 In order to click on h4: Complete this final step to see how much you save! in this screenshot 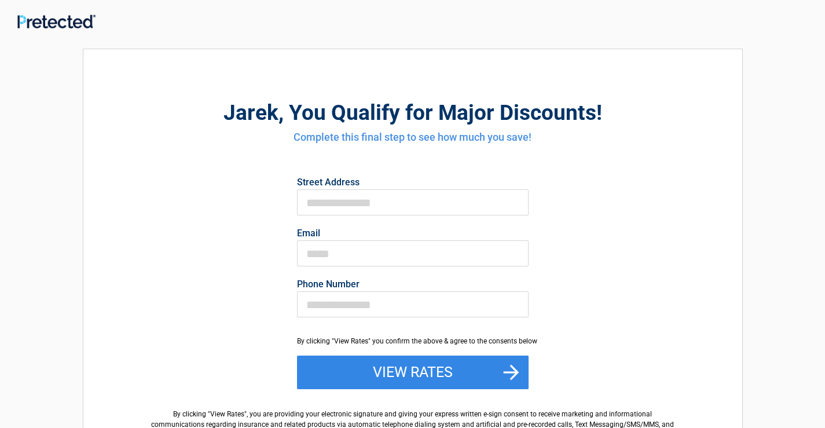, I will do `click(413, 137)`.